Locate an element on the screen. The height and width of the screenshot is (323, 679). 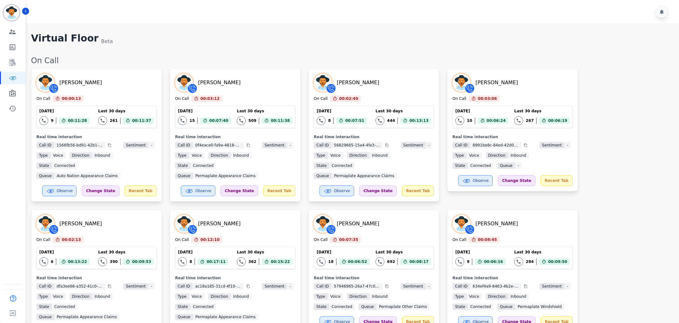
span: 00:08:17 is located at coordinates (419, 262).